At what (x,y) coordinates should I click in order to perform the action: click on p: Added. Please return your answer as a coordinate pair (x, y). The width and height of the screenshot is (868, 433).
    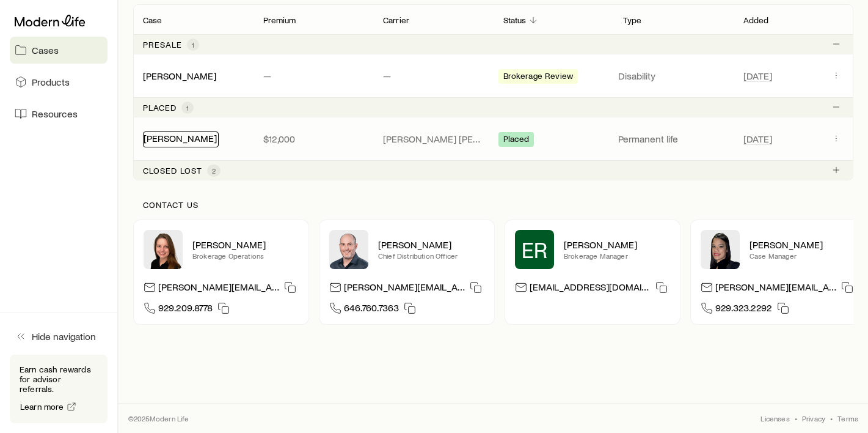
    Looking at the image, I should click on (757, 20).